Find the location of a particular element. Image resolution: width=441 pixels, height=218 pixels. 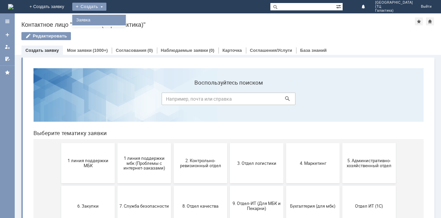

button: 9. Отдел-ИТ (Для МБК и Пекарни) is located at coordinates (229, 143).